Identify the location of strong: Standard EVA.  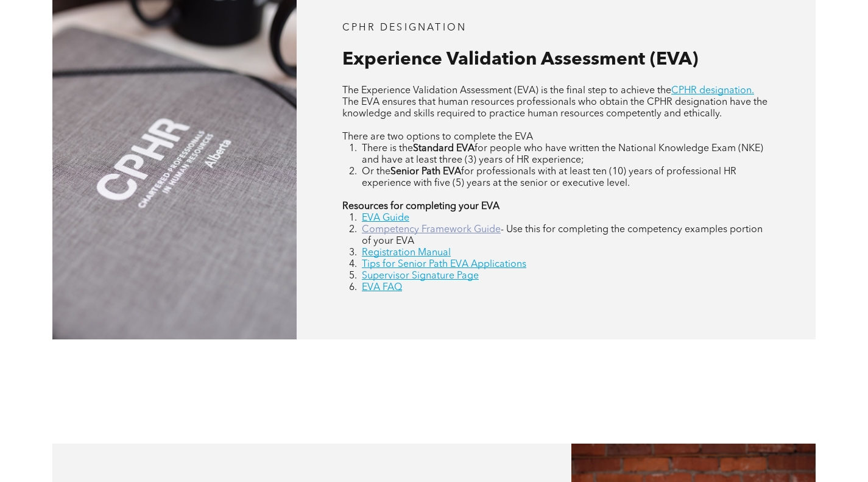
(444, 149).